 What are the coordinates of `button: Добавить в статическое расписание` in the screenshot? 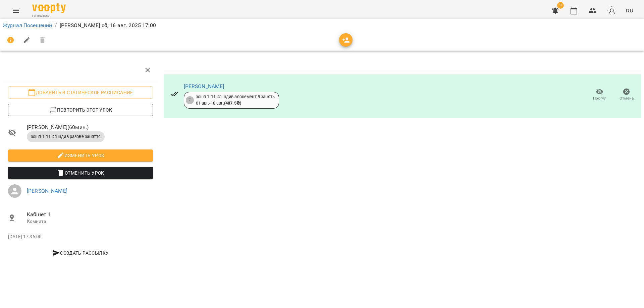 It's located at (81, 93).